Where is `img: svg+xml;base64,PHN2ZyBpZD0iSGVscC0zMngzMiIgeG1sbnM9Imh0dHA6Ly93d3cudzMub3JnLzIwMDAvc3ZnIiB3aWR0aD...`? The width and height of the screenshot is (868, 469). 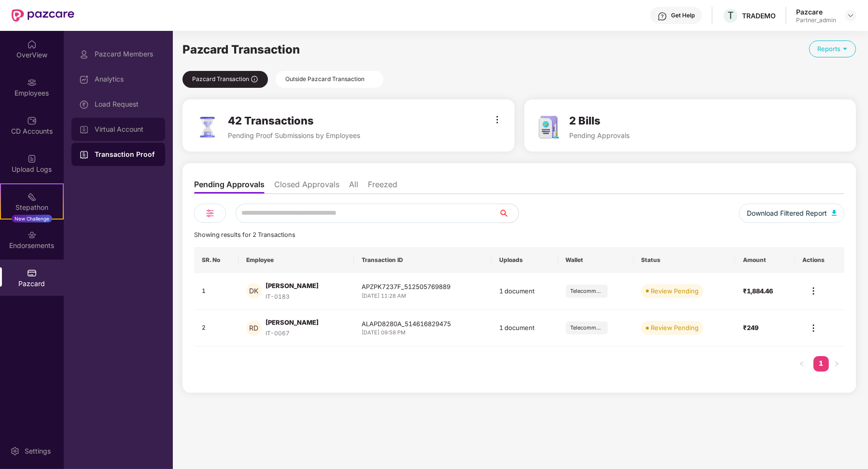
img: svg+xml;base64,PHN2ZyBpZD0iSGVscC0zMngzMiIgeG1sbnM9Imh0dHA6Ly93d3cudzMub3JnLzIwMDAvc3ZnIiB3aWR0aD... is located at coordinates (663, 17).